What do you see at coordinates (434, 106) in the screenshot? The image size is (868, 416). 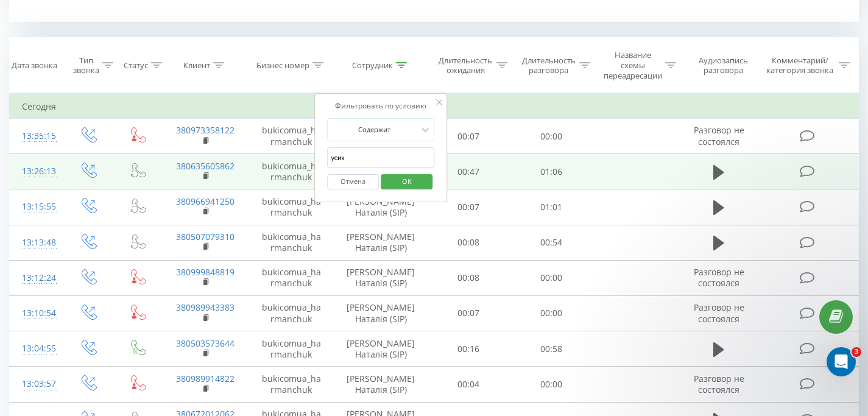 I see `td: Сегодня` at bounding box center [434, 106].